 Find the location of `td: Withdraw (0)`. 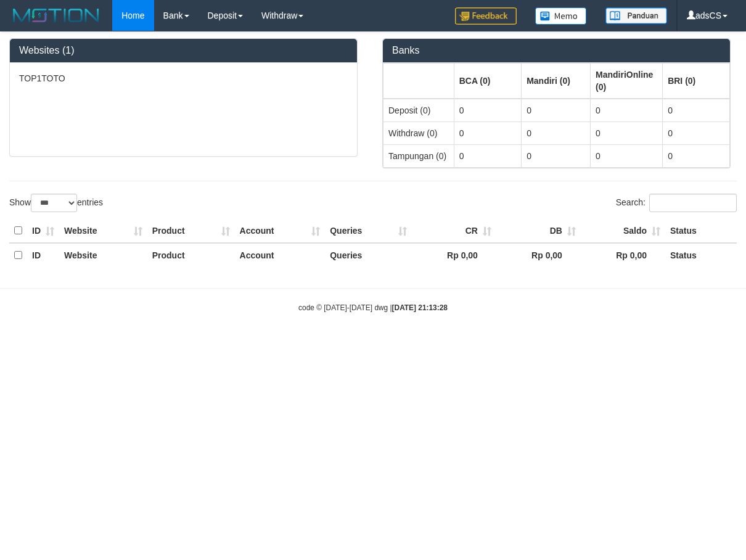

td: Withdraw (0) is located at coordinates (419, 133).